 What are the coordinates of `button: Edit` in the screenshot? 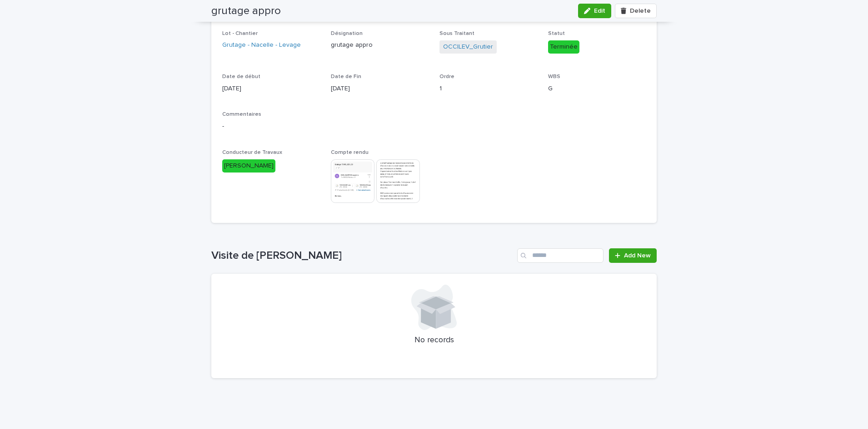 It's located at (594, 11).